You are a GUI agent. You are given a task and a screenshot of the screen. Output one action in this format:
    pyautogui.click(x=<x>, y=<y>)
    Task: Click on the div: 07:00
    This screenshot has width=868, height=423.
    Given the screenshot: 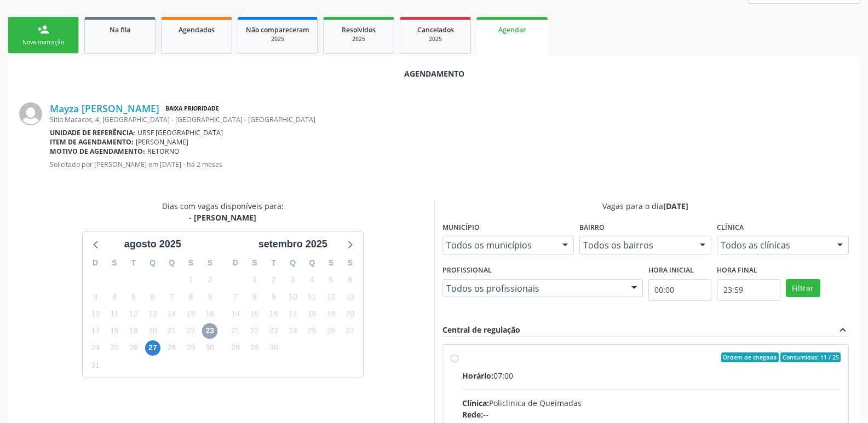 What is the action you would take?
    pyautogui.click(x=652, y=375)
    